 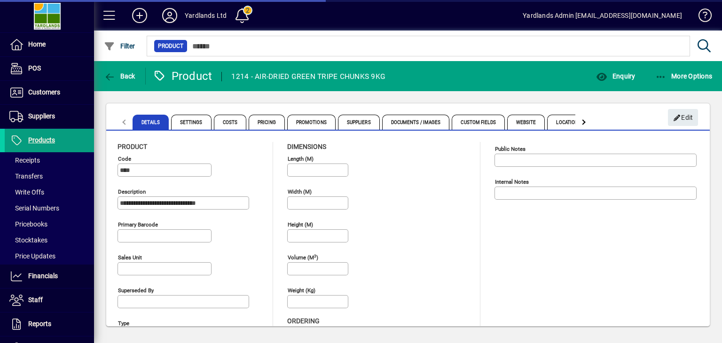 What do you see at coordinates (41, 140) in the screenshot?
I see `span: Products` at bounding box center [41, 140].